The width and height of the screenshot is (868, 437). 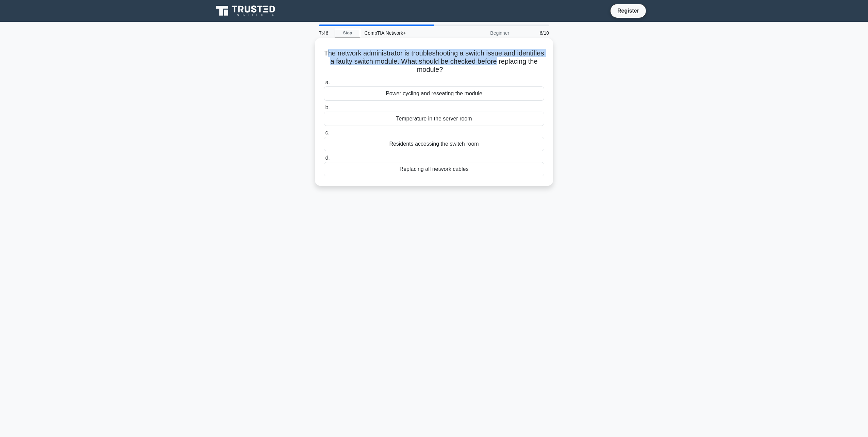 What do you see at coordinates (325, 33) in the screenshot?
I see `div: 7:46` at bounding box center [325, 33].